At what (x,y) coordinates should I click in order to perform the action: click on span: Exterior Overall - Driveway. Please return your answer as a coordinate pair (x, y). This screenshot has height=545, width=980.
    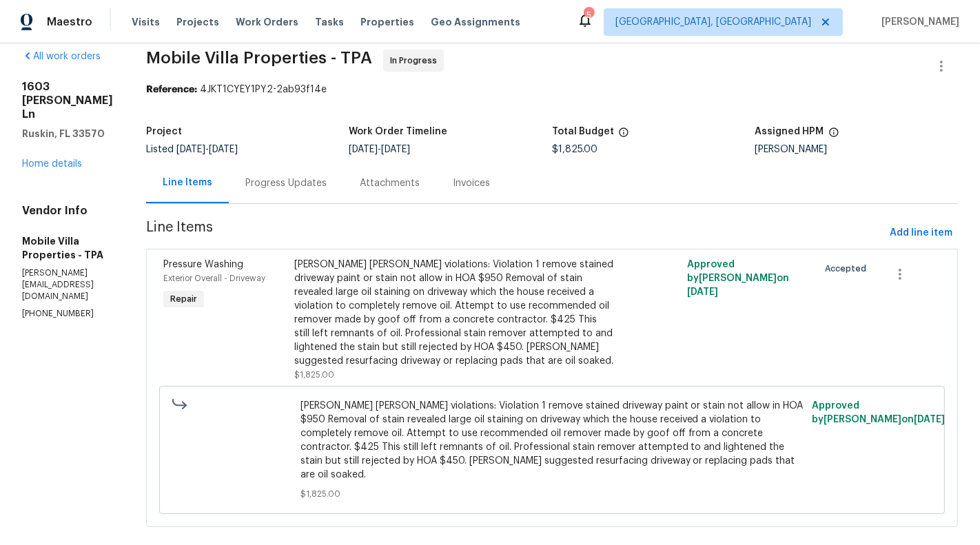
    Looking at the image, I should click on (215, 279).